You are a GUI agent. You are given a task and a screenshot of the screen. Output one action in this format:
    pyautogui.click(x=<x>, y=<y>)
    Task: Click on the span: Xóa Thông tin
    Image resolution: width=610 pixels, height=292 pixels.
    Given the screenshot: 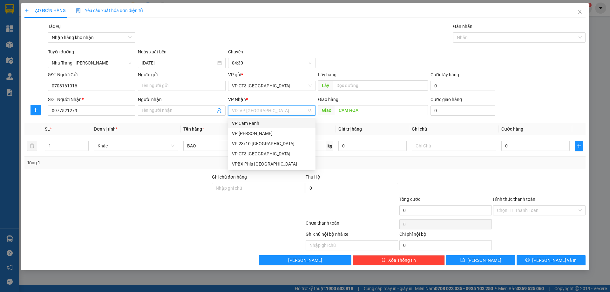 What is the action you would take?
    pyautogui.click(x=402, y=260)
    